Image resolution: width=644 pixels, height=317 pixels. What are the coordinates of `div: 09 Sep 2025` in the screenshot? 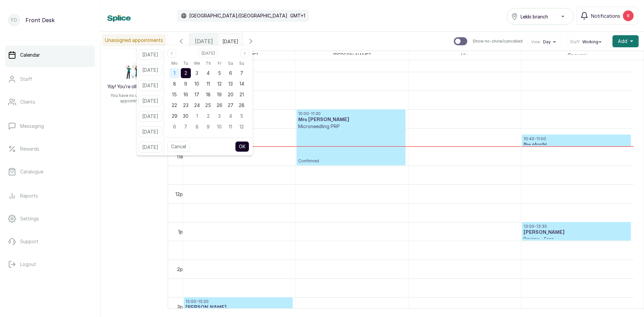 It's located at (186, 84).